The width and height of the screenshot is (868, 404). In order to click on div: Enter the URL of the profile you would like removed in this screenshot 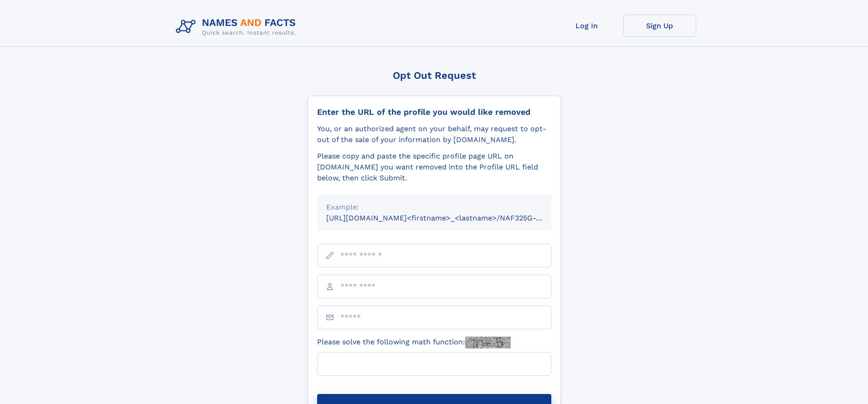, I will do `click(434, 112)`.